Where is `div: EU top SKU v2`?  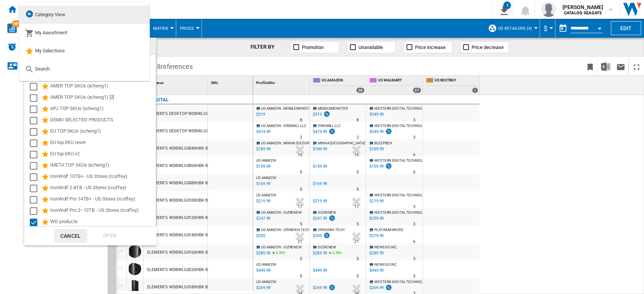
div: EU top SKU v2 is located at coordinates (102, 155).